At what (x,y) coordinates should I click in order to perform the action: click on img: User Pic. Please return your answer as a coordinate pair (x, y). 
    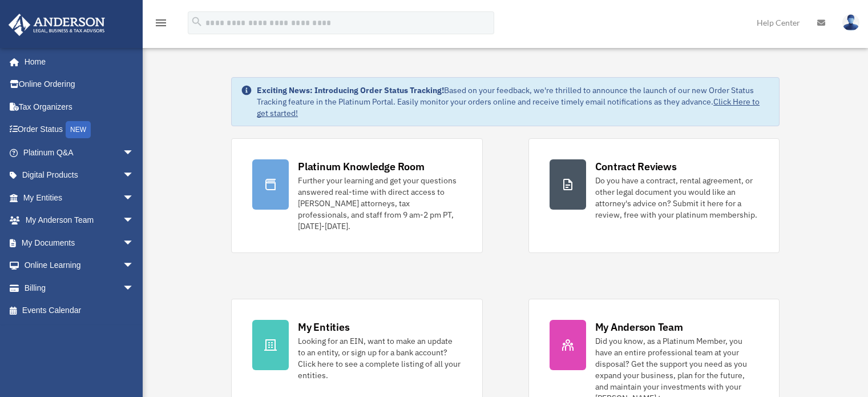
    Looking at the image, I should click on (851, 22).